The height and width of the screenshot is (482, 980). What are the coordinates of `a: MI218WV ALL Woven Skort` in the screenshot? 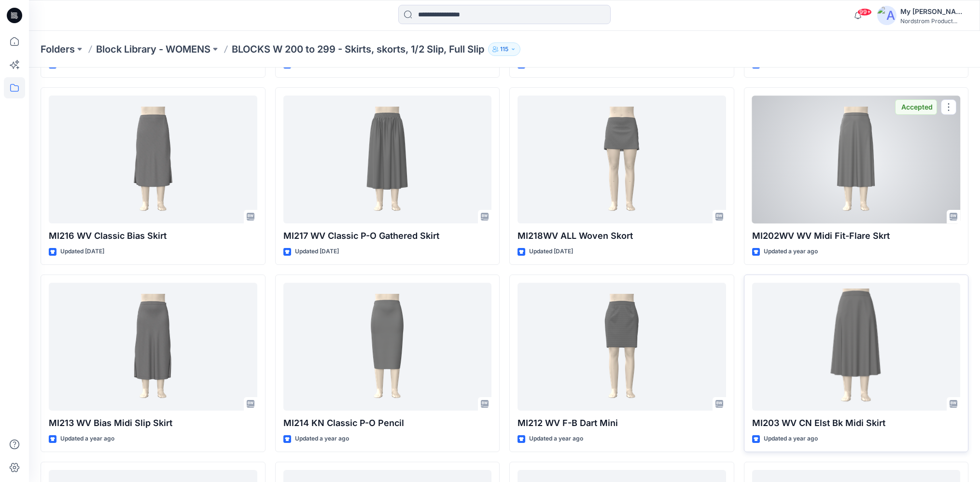 It's located at (622, 159).